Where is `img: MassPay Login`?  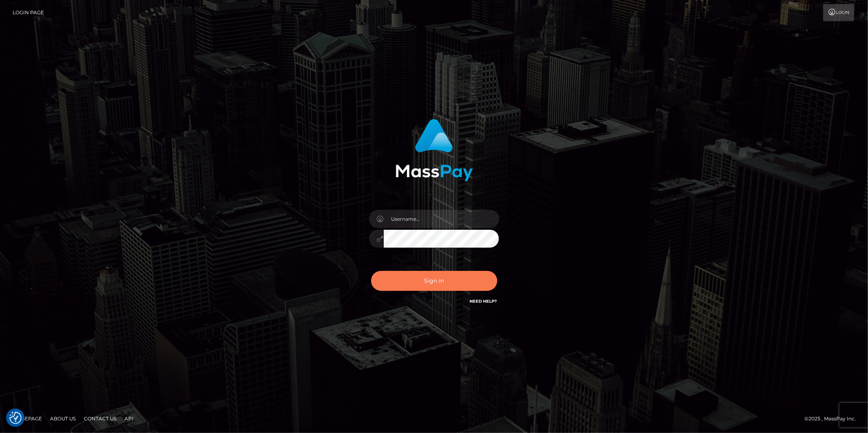 img: MassPay Login is located at coordinates (434, 150).